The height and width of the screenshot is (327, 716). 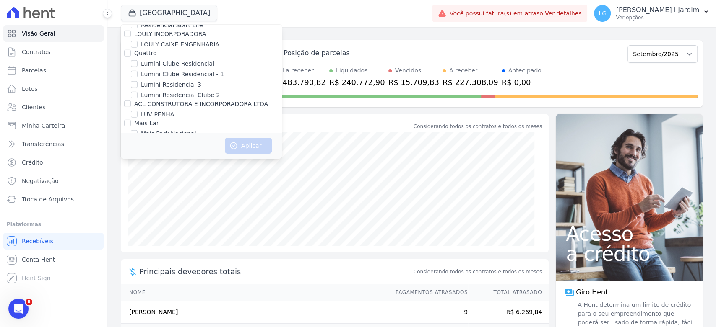 I want to click on a: Contratos, so click(x=53, y=52).